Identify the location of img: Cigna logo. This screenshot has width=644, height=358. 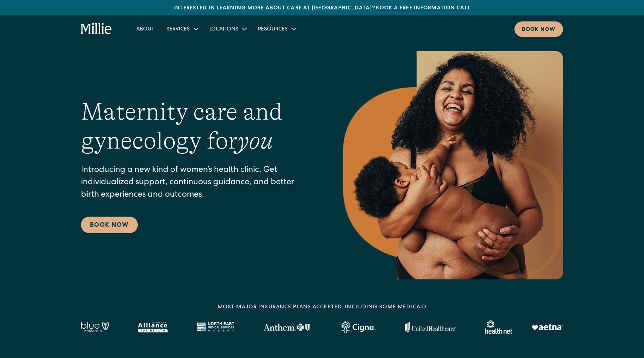
(358, 327).